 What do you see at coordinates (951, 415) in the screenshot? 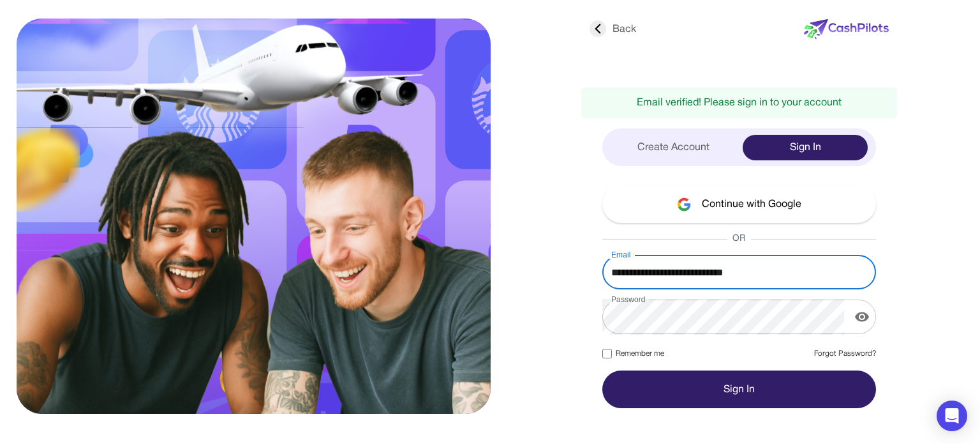
I see `div: Open Intercom Messenger` at bounding box center [951, 415].